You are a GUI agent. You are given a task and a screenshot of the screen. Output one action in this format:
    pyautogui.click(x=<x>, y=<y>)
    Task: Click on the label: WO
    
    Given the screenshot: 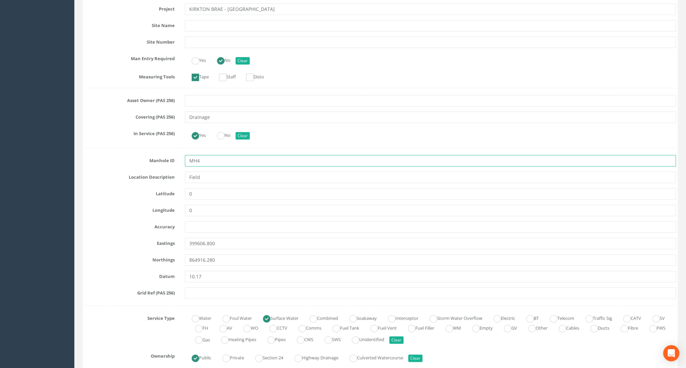 What is the action you would take?
    pyautogui.click(x=247, y=327)
    